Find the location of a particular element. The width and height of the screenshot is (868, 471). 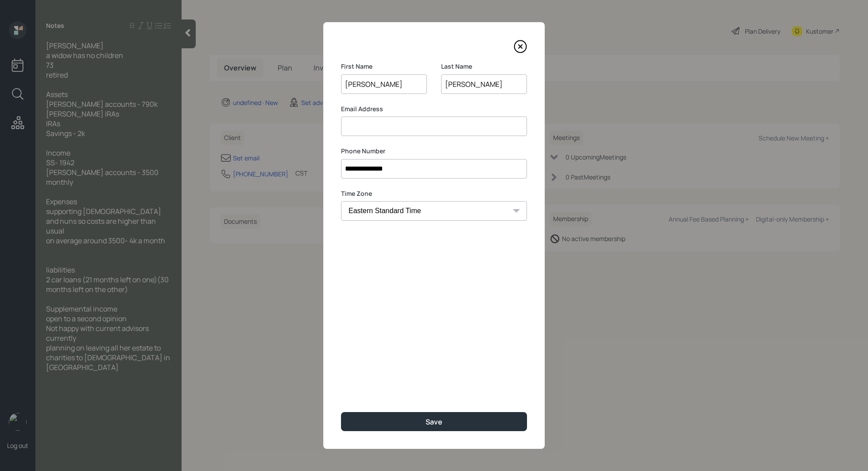

label: Email Address is located at coordinates (434, 109).